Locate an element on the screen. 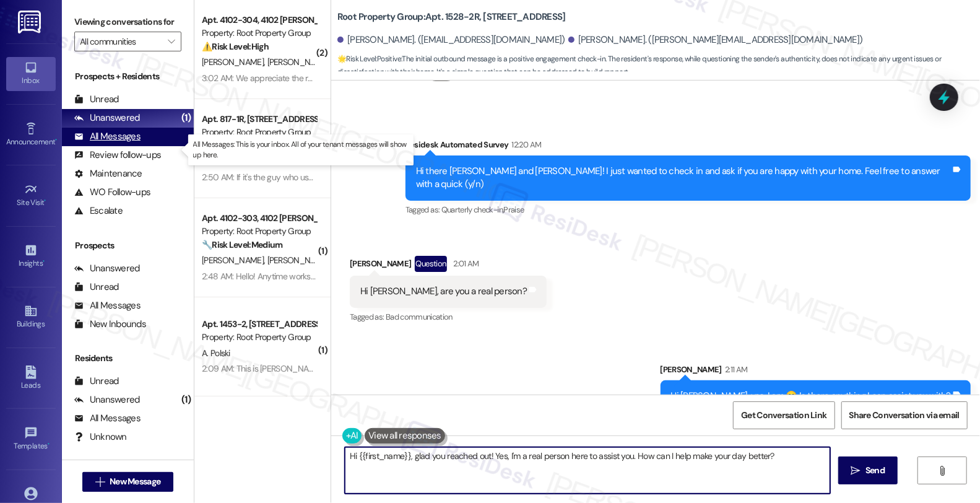 Image resolution: width=980 pixels, height=503 pixels. a: Templates • is located at coordinates (31, 439).